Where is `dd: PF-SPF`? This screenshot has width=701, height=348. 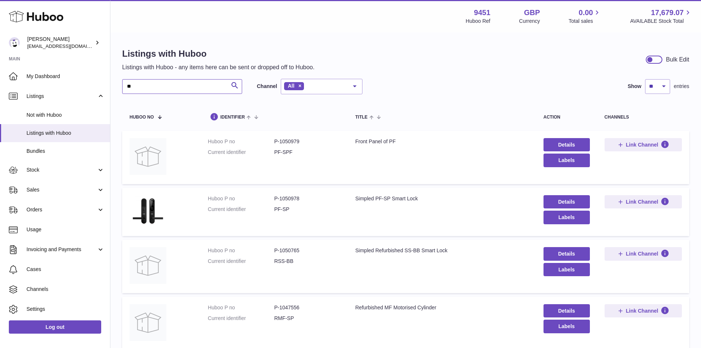
dd: PF-SPF is located at coordinates (307, 152).